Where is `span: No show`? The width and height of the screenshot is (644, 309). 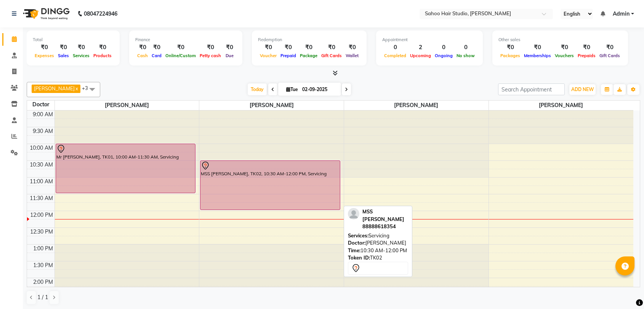 span: No show is located at coordinates (466, 56).